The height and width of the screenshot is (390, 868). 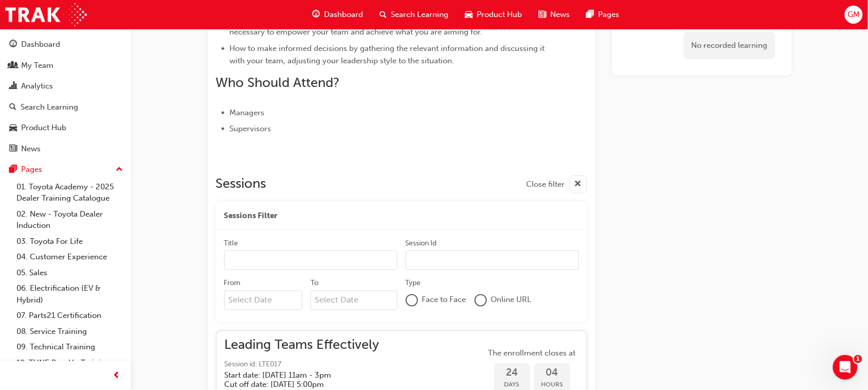 I want to click on span: GM, so click(x=854, y=14).